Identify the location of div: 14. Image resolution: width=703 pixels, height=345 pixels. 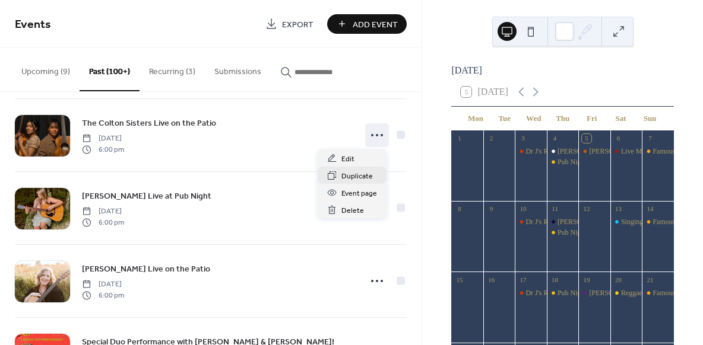
(649, 209).